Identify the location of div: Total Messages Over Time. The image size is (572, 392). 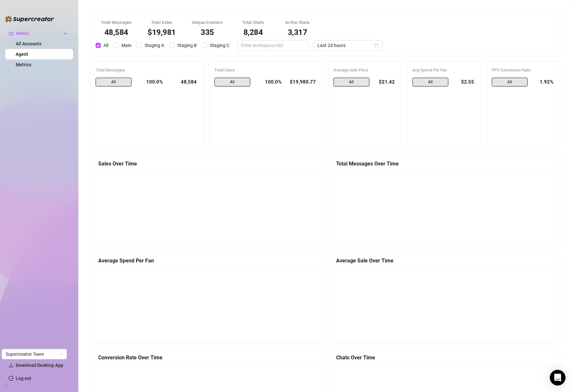
(444, 163).